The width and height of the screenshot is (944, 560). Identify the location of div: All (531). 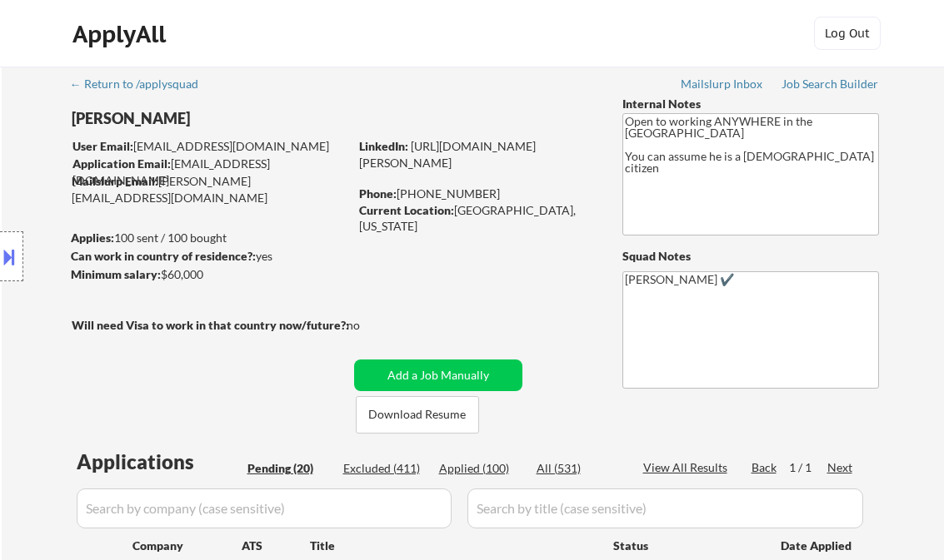
(578, 469).